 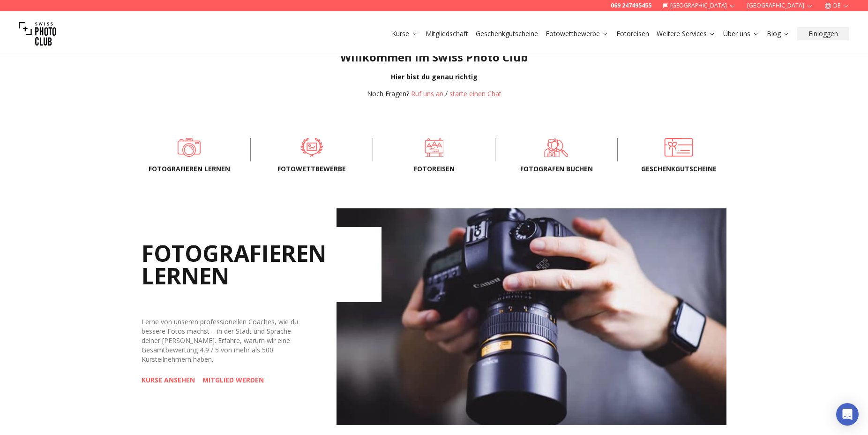 What do you see at coordinates (233, 380) in the screenshot?
I see `a: MITGLIED WERDEN` at bounding box center [233, 380].